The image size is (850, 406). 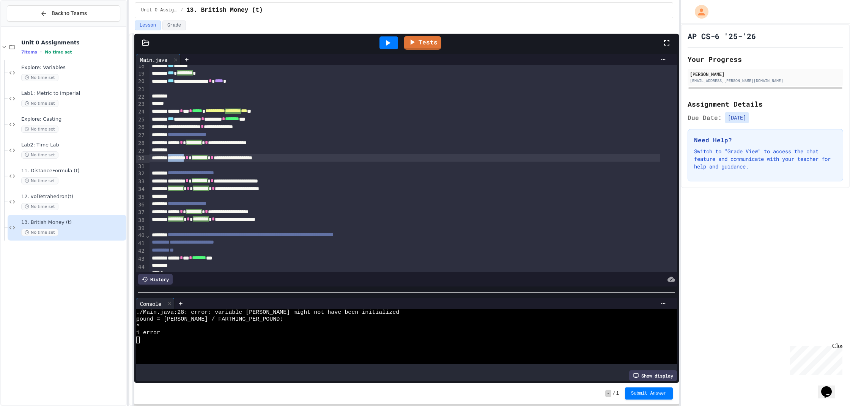 I want to click on h2: Assignment Details, so click(x=766, y=104).